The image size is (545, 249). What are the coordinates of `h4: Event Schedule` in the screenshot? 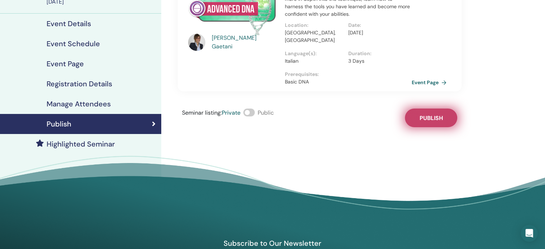 It's located at (73, 44).